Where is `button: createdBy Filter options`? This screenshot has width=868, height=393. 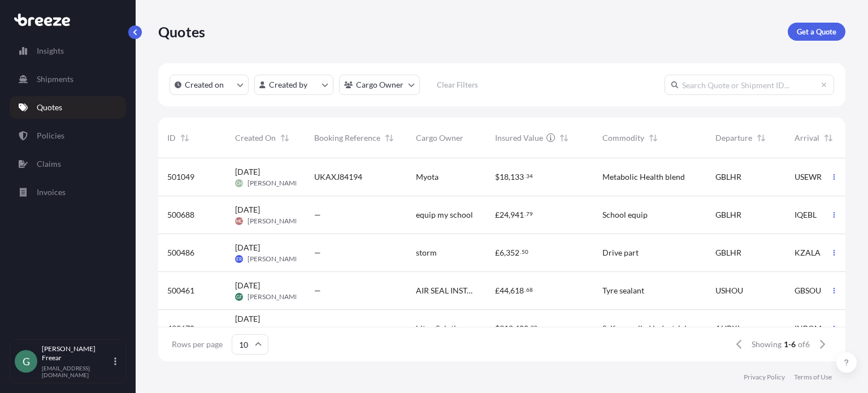 button: createdBy Filter options is located at coordinates (294, 85).